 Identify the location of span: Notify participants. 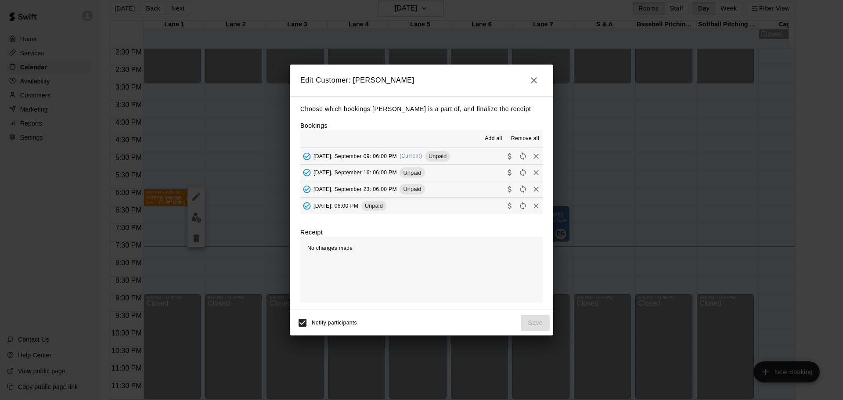
(334, 323).